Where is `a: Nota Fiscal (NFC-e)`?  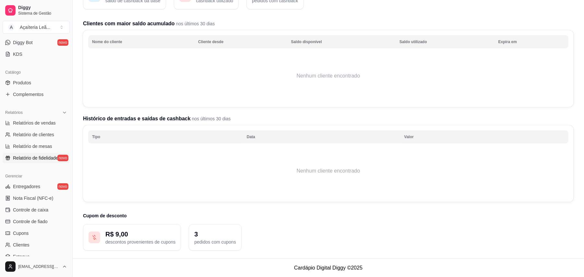
a: Nota Fiscal (NFC-e) is located at coordinates (36, 198).